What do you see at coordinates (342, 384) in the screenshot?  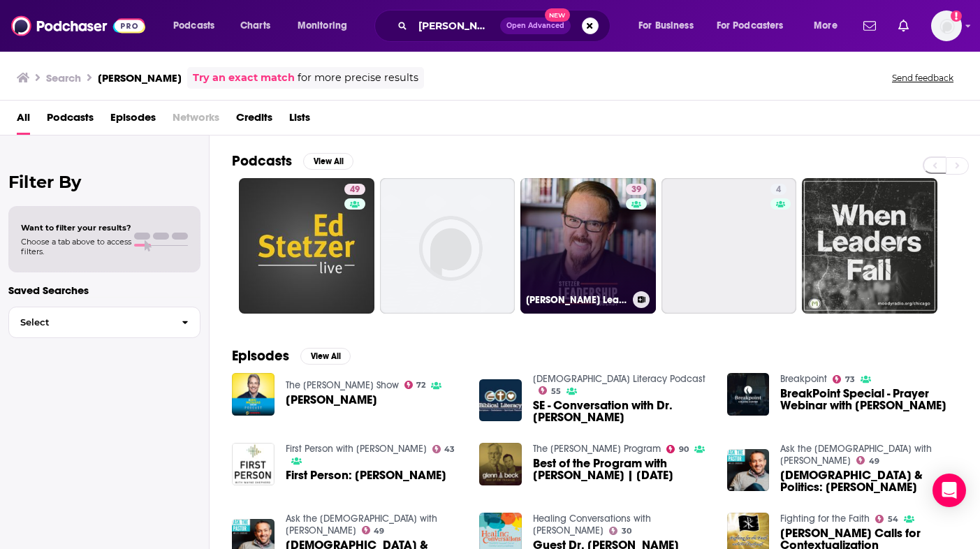 I see `a: The Eric Metaxas Show` at bounding box center [342, 384].